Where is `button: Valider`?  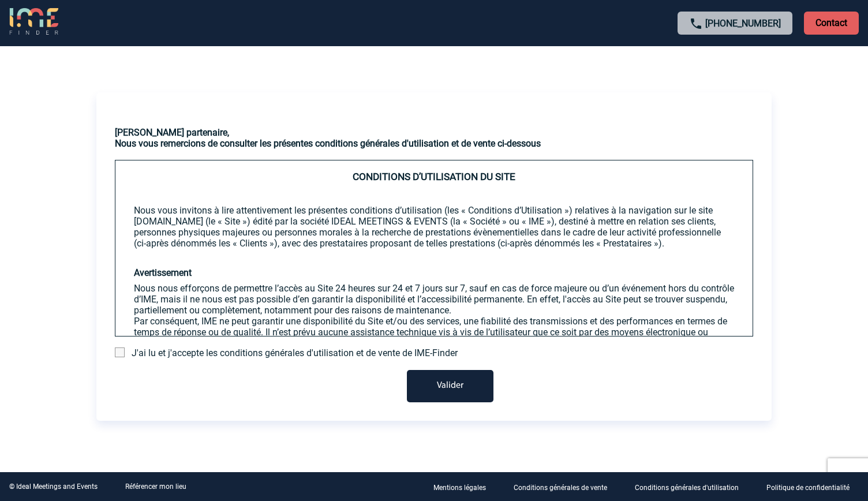 button: Valider is located at coordinates (450, 386).